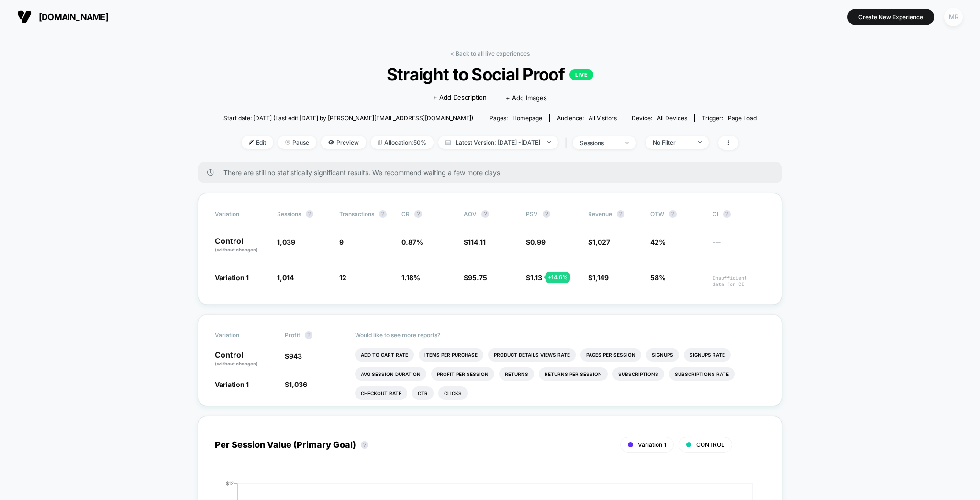 Image resolution: width=980 pixels, height=500 pixels. Describe the element at coordinates (658, 277) in the screenshot. I see `span: 58%` at that location.